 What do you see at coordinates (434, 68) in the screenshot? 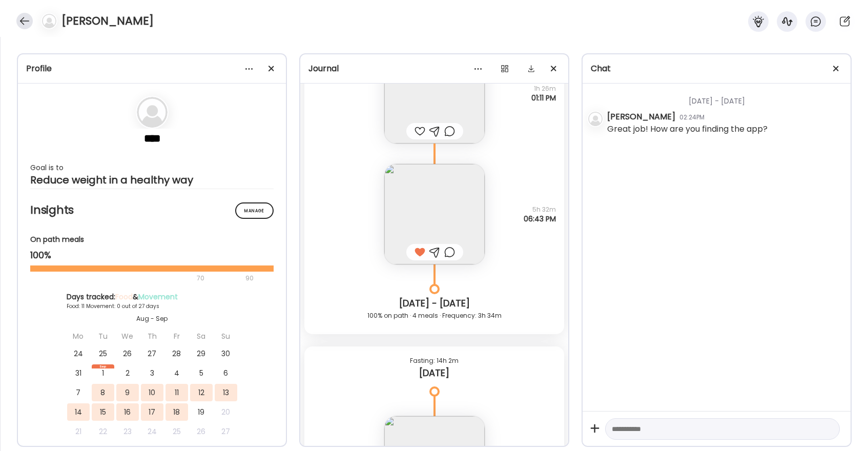
I see `div: Journal` at bounding box center [434, 68].